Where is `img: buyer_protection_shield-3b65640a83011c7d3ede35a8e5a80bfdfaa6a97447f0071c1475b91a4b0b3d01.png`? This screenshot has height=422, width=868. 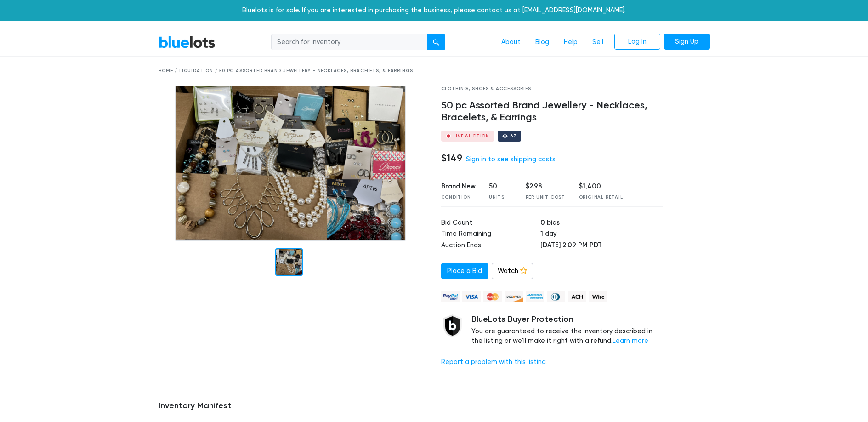 img: buyer_protection_shield-3b65640a83011c7d3ede35a8e5a80bfdfaa6a97447f0071c1475b91a4b0b3d01.png is located at coordinates (453, 326).